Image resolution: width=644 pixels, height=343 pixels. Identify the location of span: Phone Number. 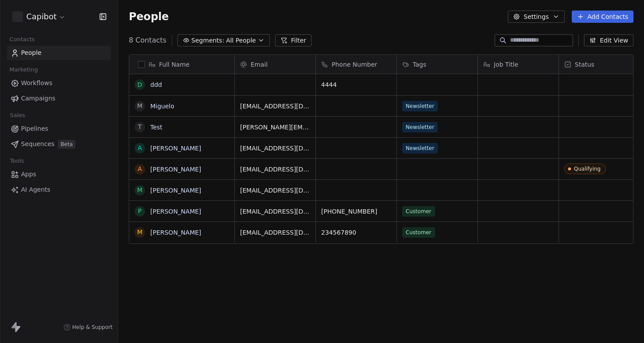
(354, 65).